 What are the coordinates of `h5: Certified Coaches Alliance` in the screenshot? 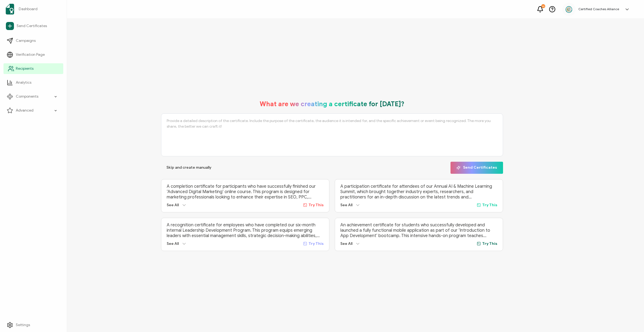 It's located at (599, 9).